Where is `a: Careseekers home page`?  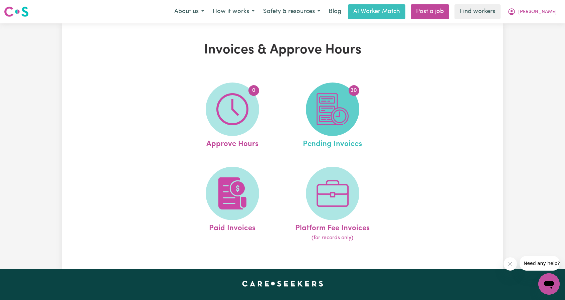
a: Careseekers home page is located at coordinates (282, 283).